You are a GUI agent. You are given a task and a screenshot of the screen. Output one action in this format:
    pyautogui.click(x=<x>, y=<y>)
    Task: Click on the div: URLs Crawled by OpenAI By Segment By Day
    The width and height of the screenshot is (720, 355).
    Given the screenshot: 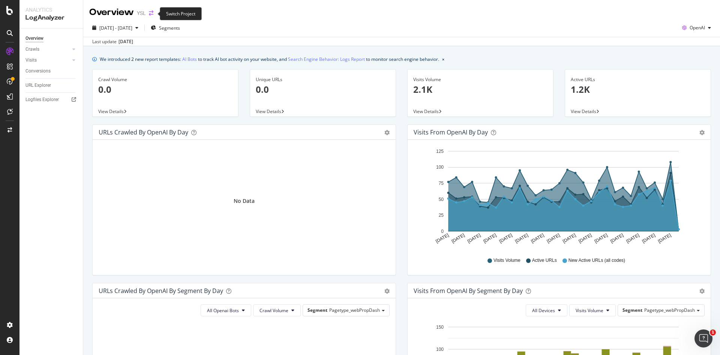 What is the action you would take?
    pyautogui.click(x=161, y=290)
    